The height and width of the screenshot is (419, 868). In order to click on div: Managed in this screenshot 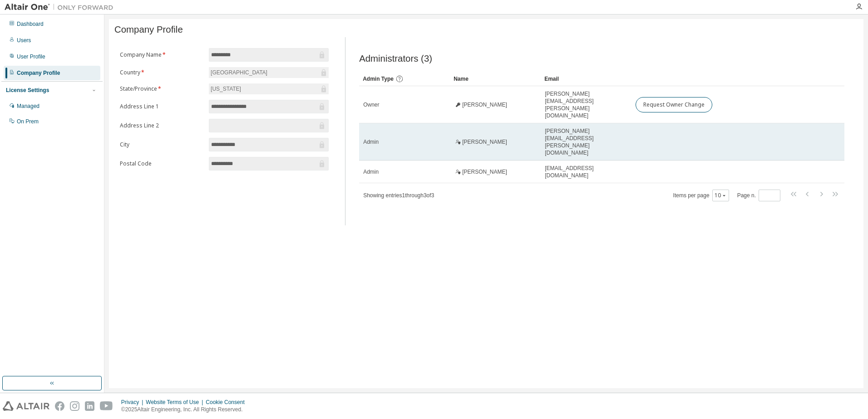, I will do `click(28, 106)`.